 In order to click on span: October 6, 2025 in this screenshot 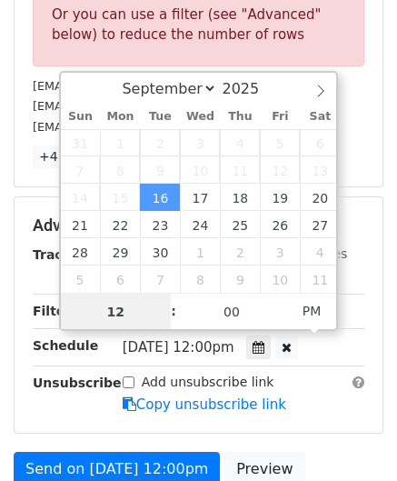, I will do `click(120, 279)`.